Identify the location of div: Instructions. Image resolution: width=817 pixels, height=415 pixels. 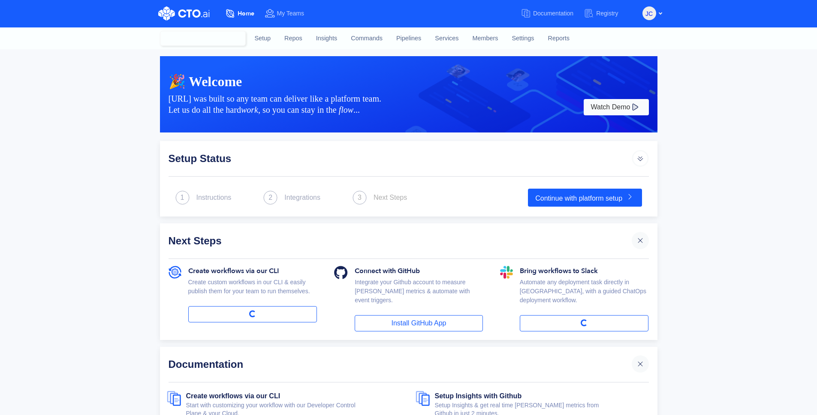
(214, 198).